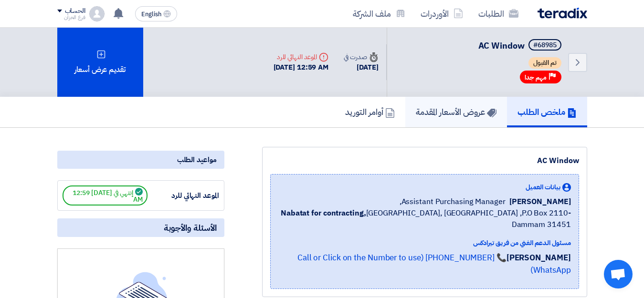  What do you see at coordinates (323, 213) in the screenshot?
I see `b: Nabatat for contracting,` at bounding box center [323, 213].